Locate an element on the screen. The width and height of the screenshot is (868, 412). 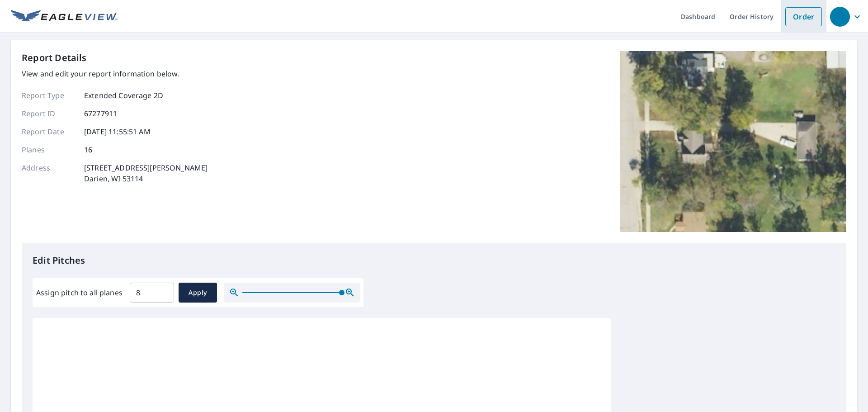
p: Planes is located at coordinates (49, 150).